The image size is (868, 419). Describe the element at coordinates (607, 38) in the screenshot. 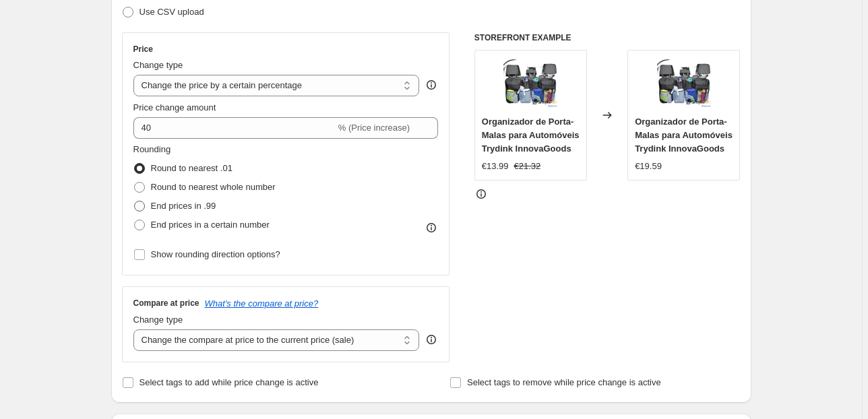

I see `h6: STOREFRONT EXAMPLE` at that location.